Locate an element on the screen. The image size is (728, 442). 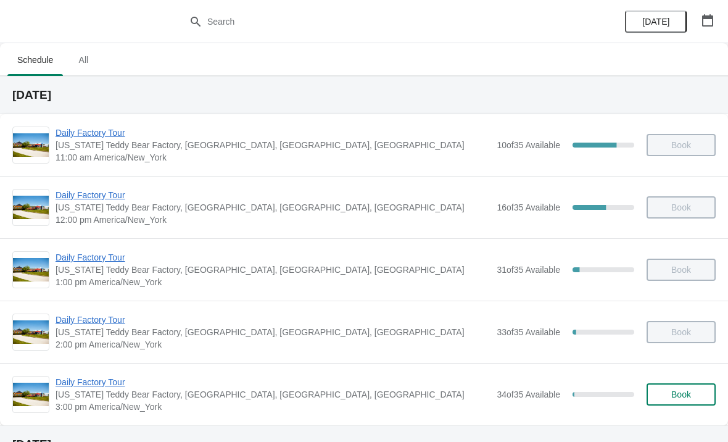
input: Search is located at coordinates (377, 22).